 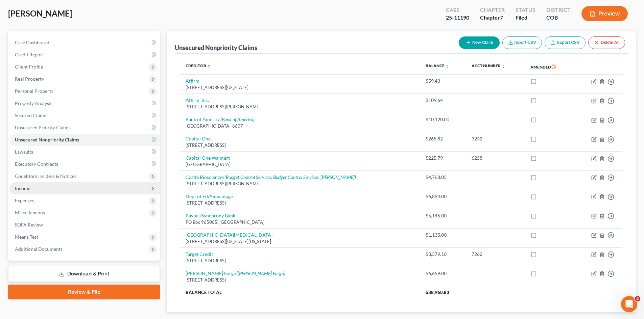 I want to click on th: Balance Total, so click(x=300, y=292).